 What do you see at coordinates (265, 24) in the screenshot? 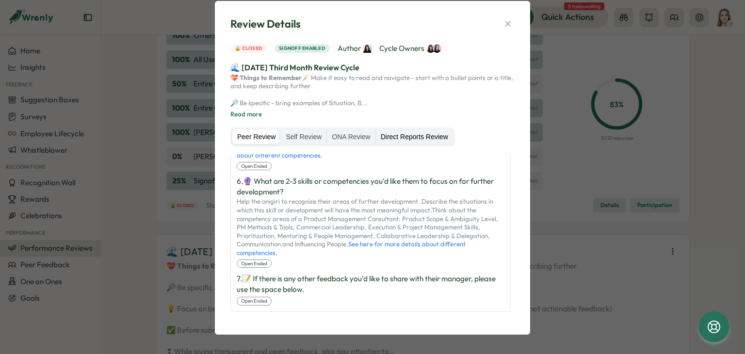
I see `span: Review Details` at bounding box center [265, 24].